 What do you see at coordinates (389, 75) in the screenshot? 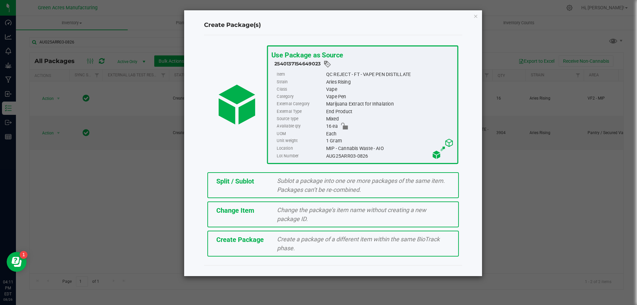
I see `div: QC REJECT - FT - VAPE PEN DISTILLATE` at bounding box center [389, 75].